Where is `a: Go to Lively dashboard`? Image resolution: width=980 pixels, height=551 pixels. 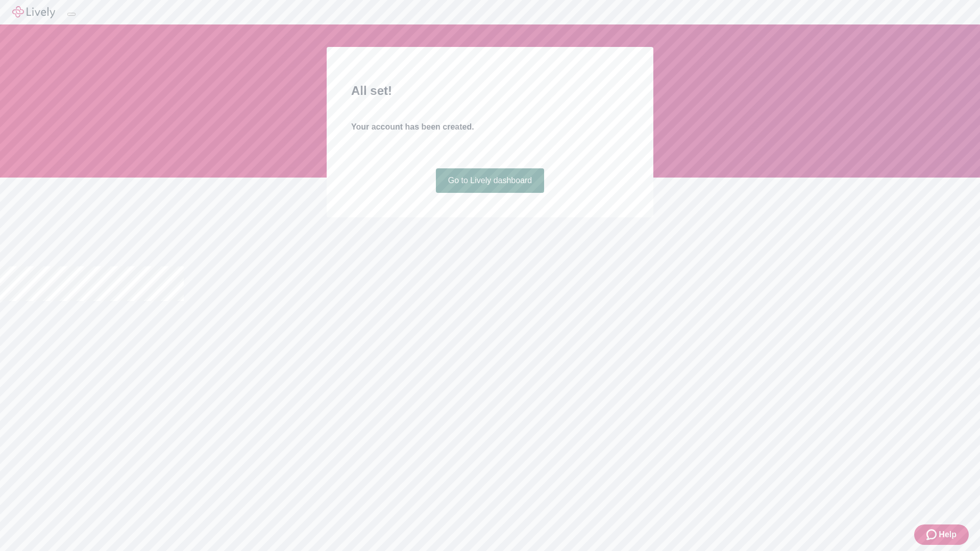 a: Go to Lively dashboard is located at coordinates (490, 180).